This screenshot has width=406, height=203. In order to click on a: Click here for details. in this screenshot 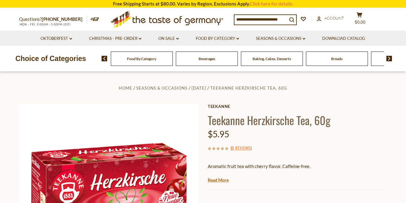, I will do `click(272, 4)`.